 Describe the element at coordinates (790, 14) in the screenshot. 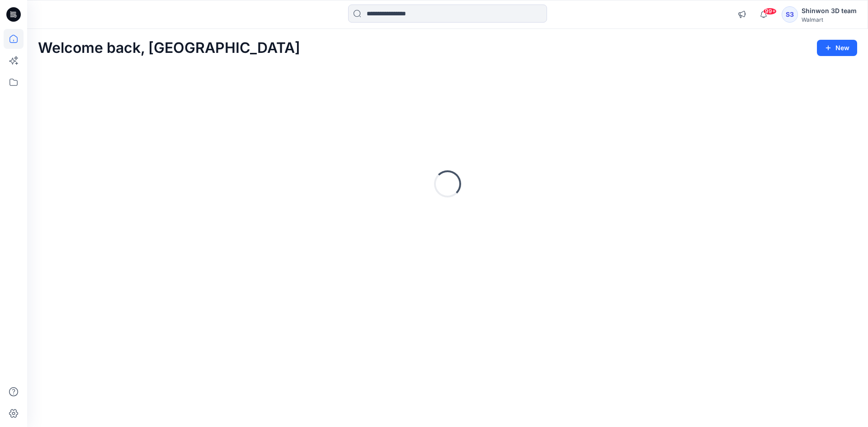

I see `div: S3` at that location.